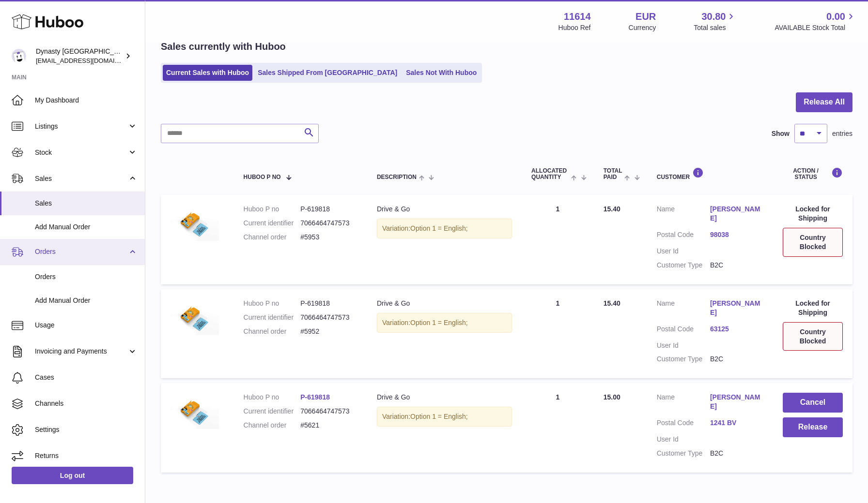 Image resolution: width=868 pixels, height=503 pixels. What do you see at coordinates (836, 17) in the screenshot?
I see `span: 0.00` at bounding box center [836, 17].